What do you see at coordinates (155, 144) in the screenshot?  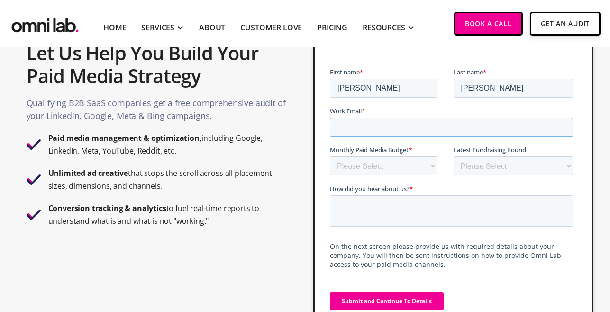 I see `strong: including Google, LinkedIn, Meta, YouTube, Reddit, etc.` at bounding box center [155, 144].